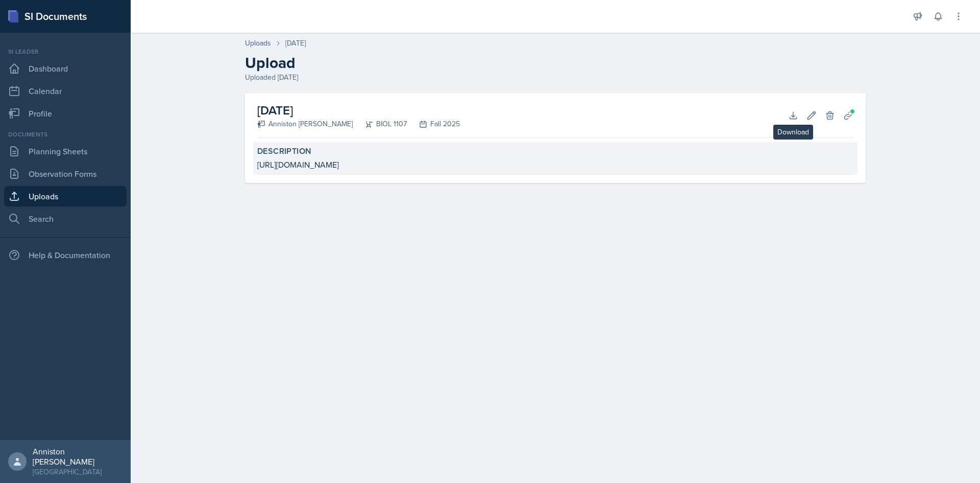  Describe the element at coordinates (66, 219) in the screenshot. I see `a: Search` at that location.